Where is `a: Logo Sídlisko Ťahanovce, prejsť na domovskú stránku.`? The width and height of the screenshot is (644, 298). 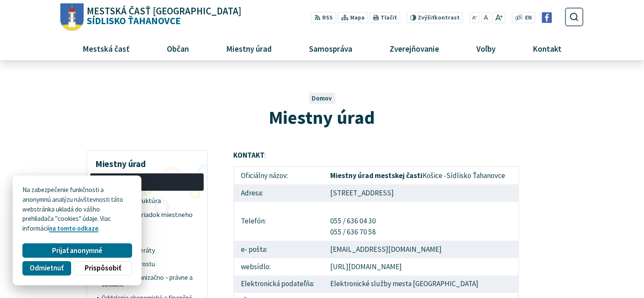 a: Logo Sídlisko Ťahanovce, prejsť na domovskú stránku. is located at coordinates (151, 17).